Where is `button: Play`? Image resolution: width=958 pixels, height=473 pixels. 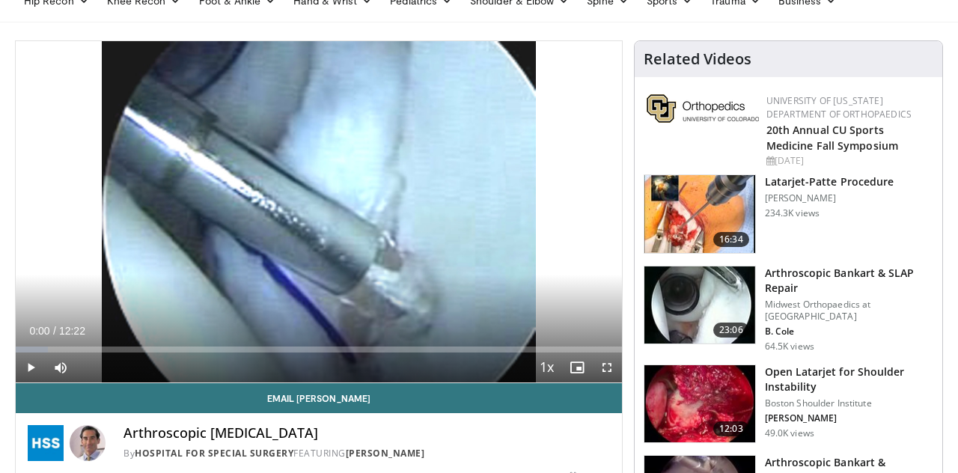
button: Play is located at coordinates (31, 368).